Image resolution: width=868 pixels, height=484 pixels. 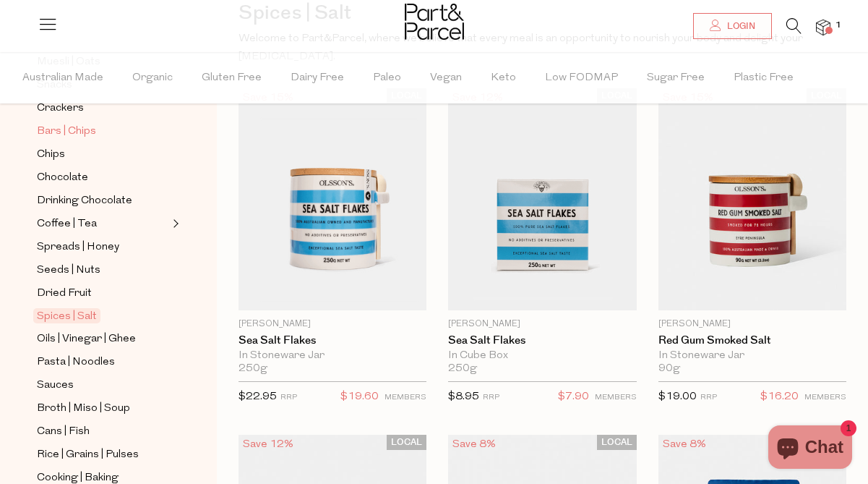 What do you see at coordinates (810, 448) in the screenshot?
I see `inbox-online-store-chat: Shopify online store chat` at bounding box center [810, 448].